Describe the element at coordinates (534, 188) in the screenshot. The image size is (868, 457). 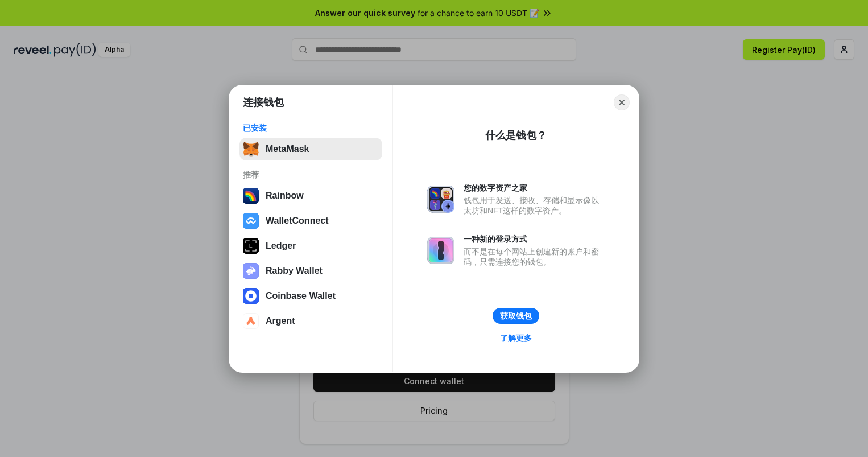
I see `div: 您的数字资产之家` at that location.